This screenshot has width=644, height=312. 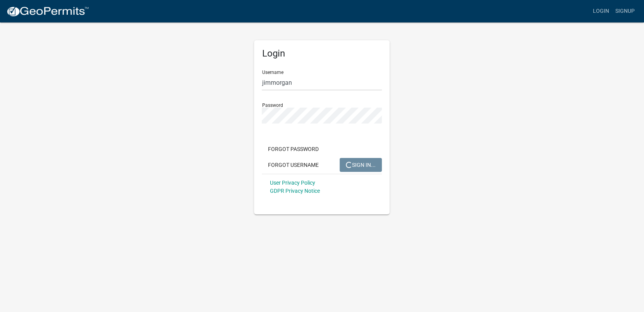 I want to click on a: Signup, so click(x=625, y=11).